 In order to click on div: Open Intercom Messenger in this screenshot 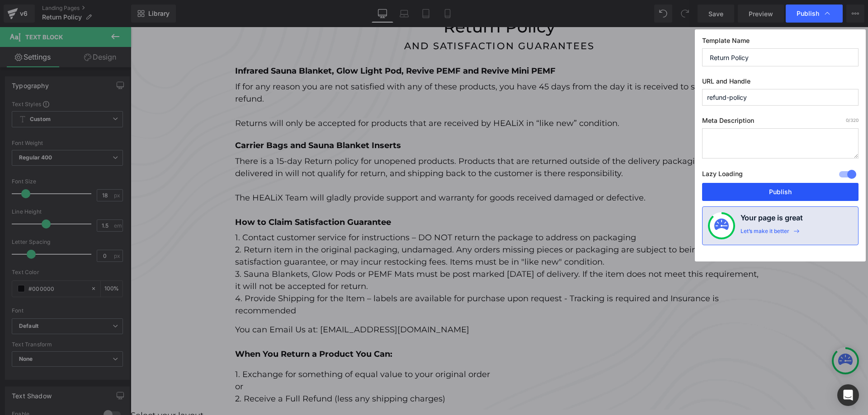, I will do `click(847, 395)`.